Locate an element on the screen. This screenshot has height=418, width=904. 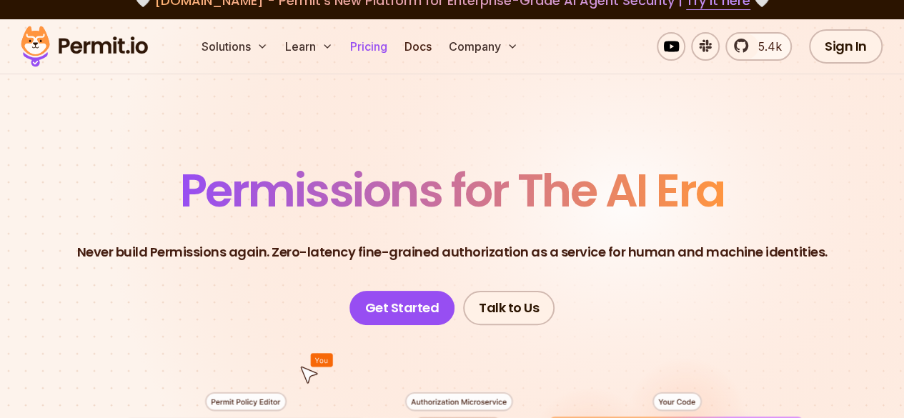
a: Sign In is located at coordinates (845, 46).